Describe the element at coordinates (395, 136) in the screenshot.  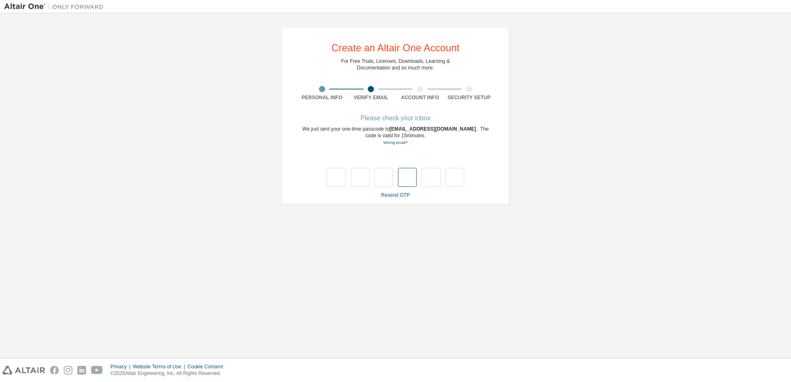
I see `div: We just sent your one-time passcode to . The code is valid for 15 minutes.` at that location.